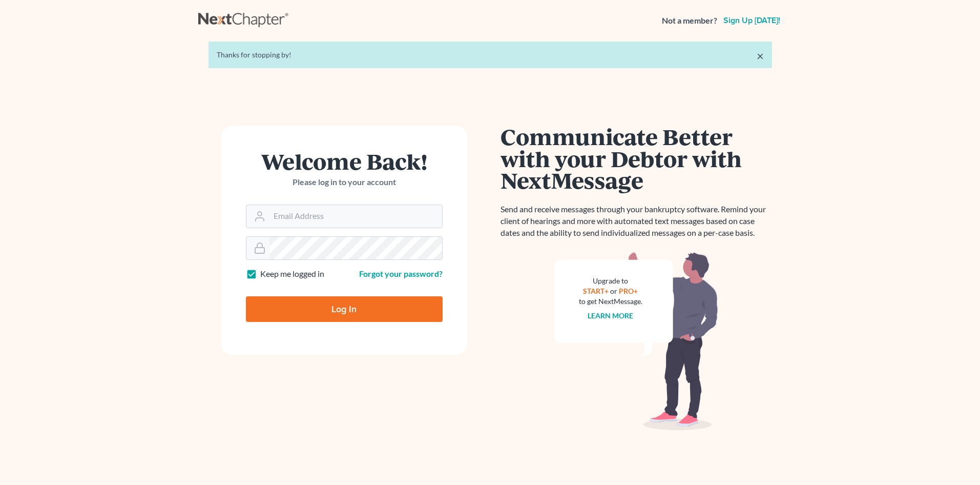 The image size is (980, 485). What do you see at coordinates (355, 216) in the screenshot?
I see `input: Email Address` at bounding box center [355, 216].